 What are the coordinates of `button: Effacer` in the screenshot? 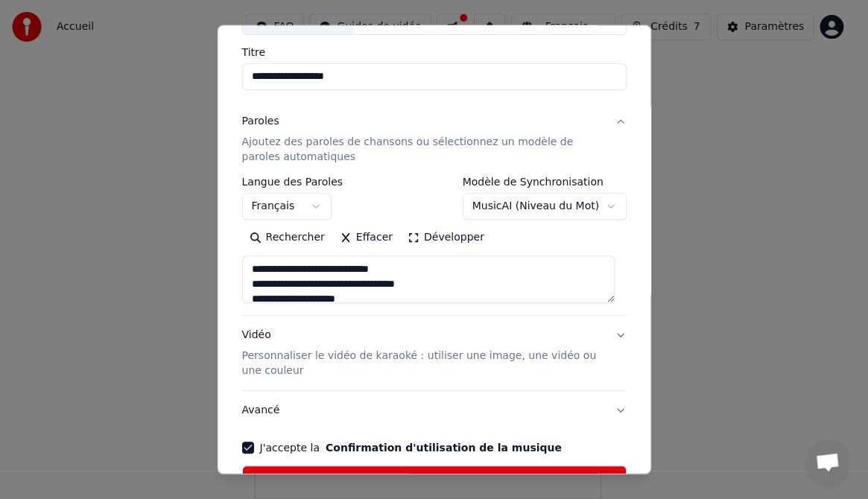 It's located at (366, 238).